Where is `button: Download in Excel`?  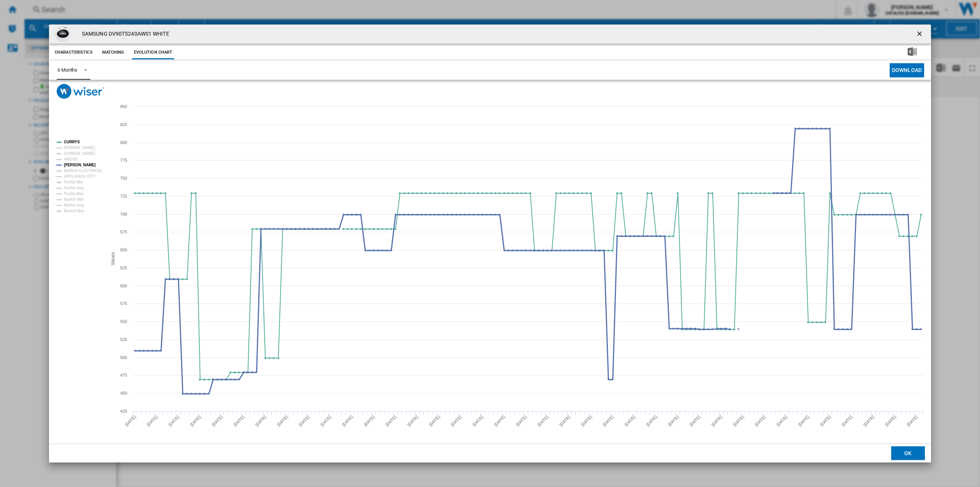
button: Download in Excel is located at coordinates (912, 53).